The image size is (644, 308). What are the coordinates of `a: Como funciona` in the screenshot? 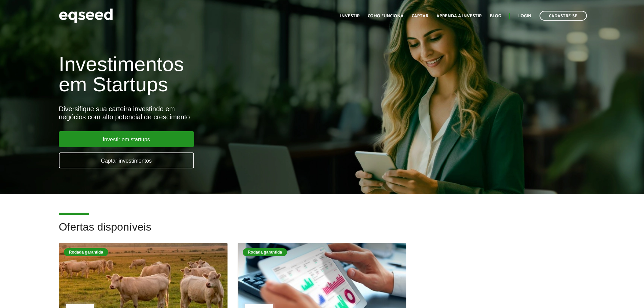 It's located at (386, 16).